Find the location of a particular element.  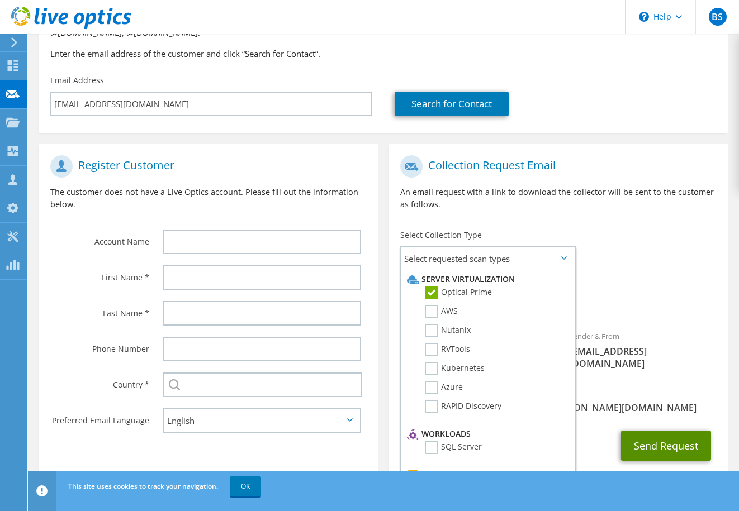

label: Preferred Email Language is located at coordinates (99, 418).